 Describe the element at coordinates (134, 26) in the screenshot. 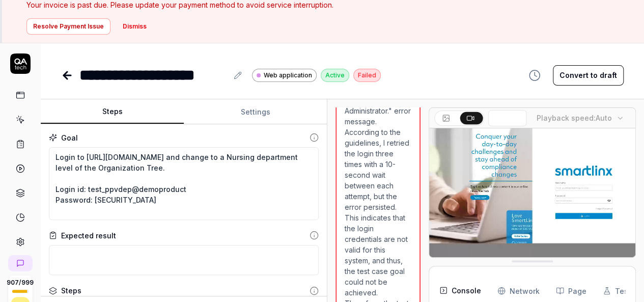

I see `button: Dismiss` at that location.